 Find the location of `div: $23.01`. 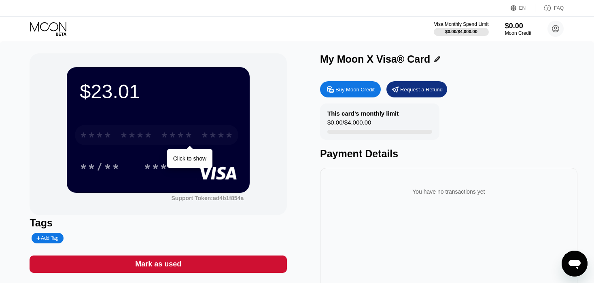

div: $23.01 is located at coordinates (158, 92).